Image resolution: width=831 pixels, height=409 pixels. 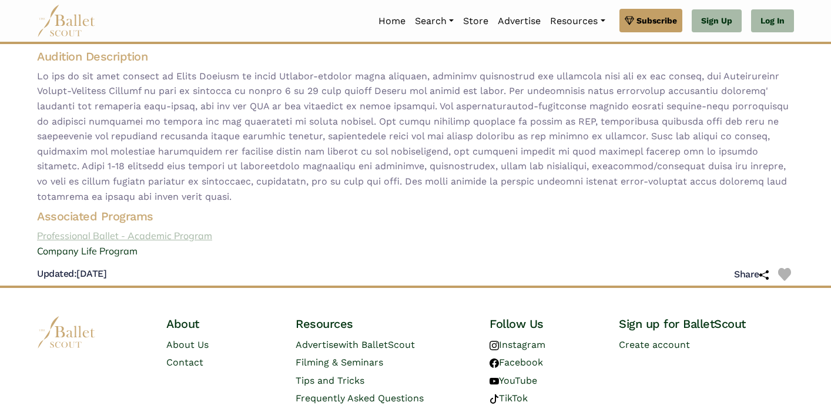 I want to click on a: Advertisewith BalletScout, so click(x=355, y=344).